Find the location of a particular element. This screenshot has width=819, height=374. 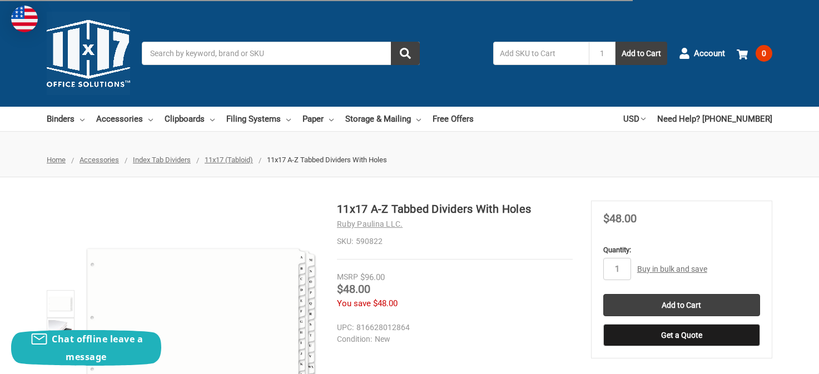

dt: UPC: is located at coordinates (345, 328).